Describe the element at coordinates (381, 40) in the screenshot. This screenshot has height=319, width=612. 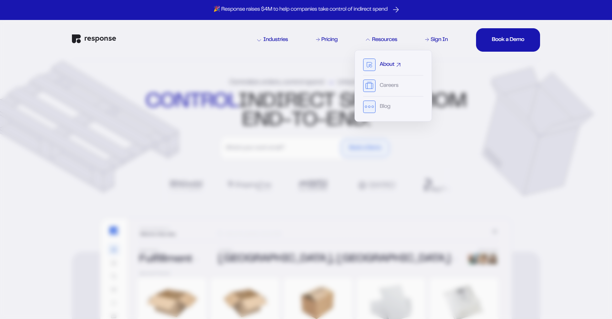
I see `div: Resources` at that location.